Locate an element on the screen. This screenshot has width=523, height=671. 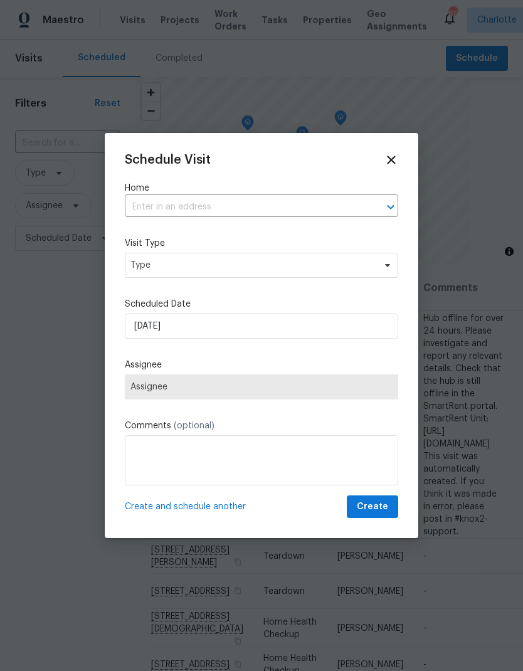
input: M/D/YYYY is located at coordinates (262, 326).